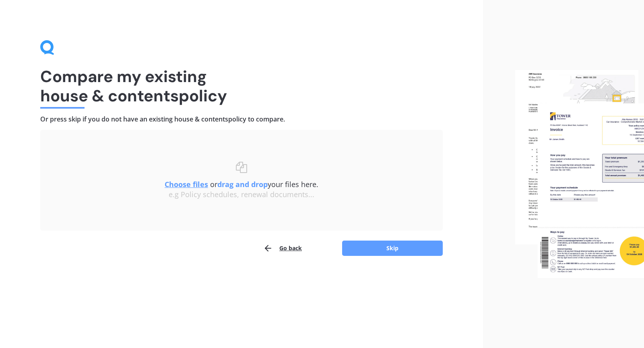 The width and height of the screenshot is (644, 348). I want to click on h4: Or press skip if you do not have an existing house & contents policy to compare., so click(241, 119).